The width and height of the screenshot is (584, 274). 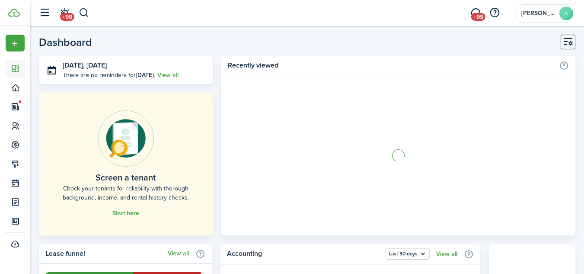 What do you see at coordinates (65, 42) in the screenshot?
I see `header-page-title: Dashboard` at bounding box center [65, 42].